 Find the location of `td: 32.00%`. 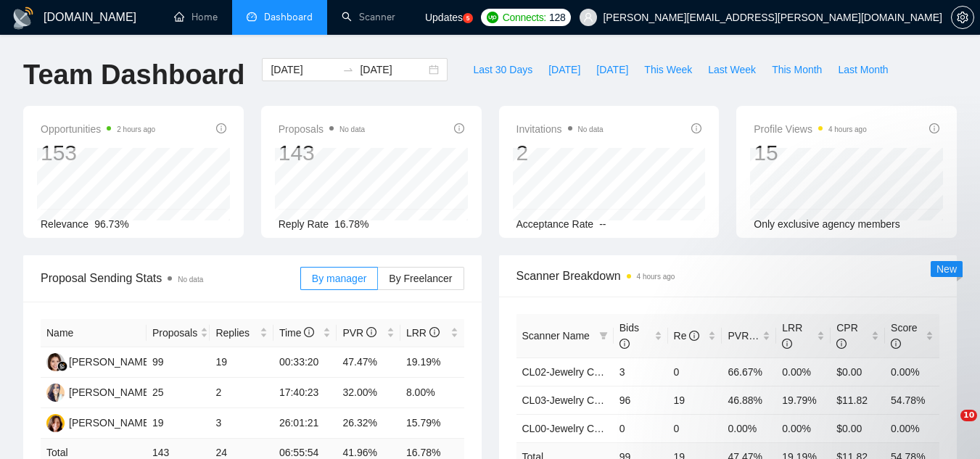

td: 32.00% is located at coordinates (369, 393).